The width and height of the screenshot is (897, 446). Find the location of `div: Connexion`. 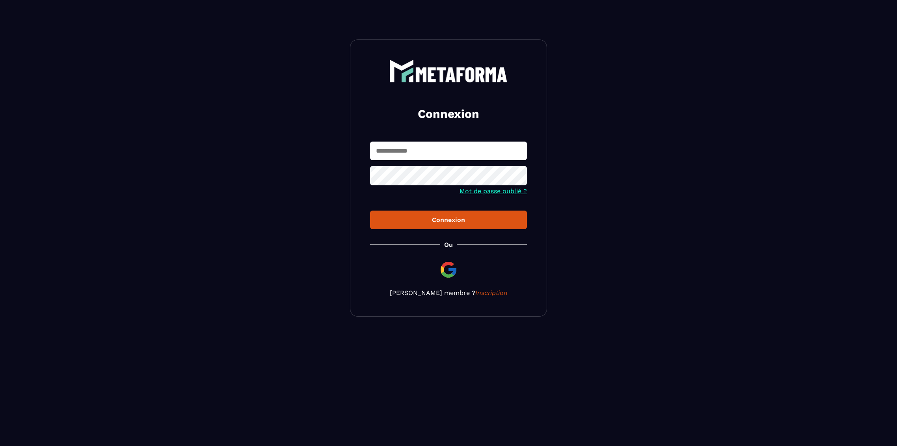

div: Connexion is located at coordinates (449, 220).